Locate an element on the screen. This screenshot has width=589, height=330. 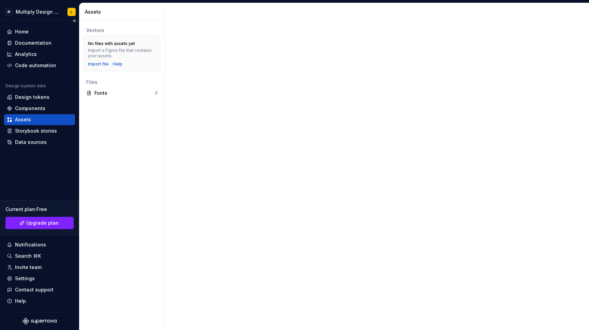
div: Design system data is located at coordinates (26, 86).